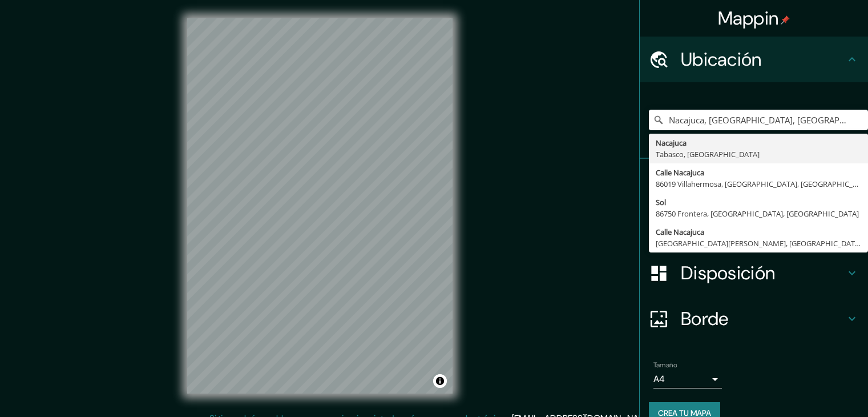 Image resolution: width=868 pixels, height=417 pixels. What do you see at coordinates (705, 319) in the screenshot?
I see `font: Borde` at bounding box center [705, 319].